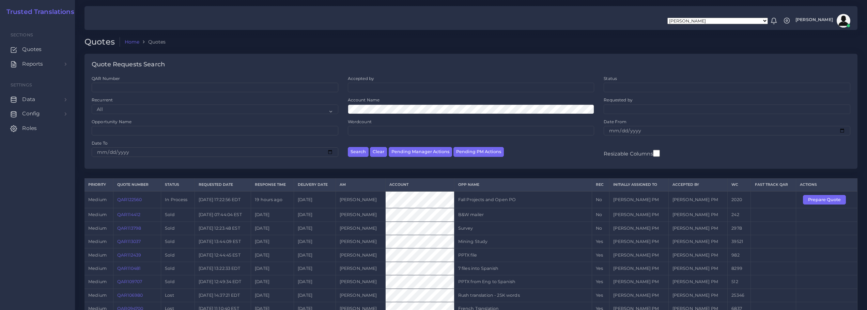 This screenshot has width=867, height=310. Describe the element at coordinates (21, 85) in the screenshot. I see `span: Settings` at that location.